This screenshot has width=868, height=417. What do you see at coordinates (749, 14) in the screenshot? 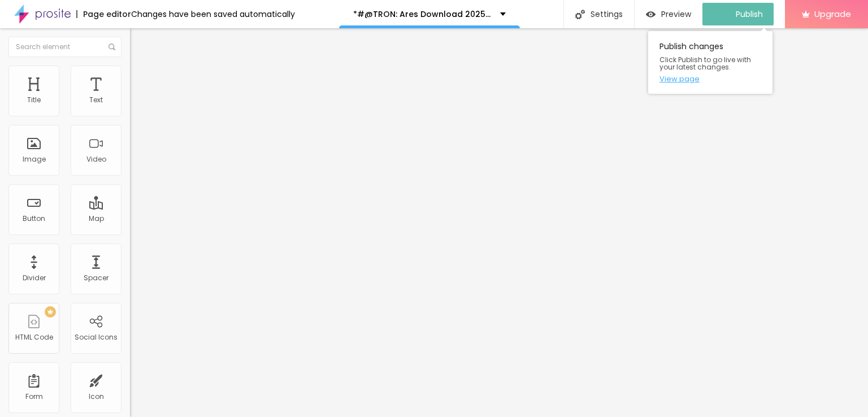
I see `span: Publish` at bounding box center [749, 14].